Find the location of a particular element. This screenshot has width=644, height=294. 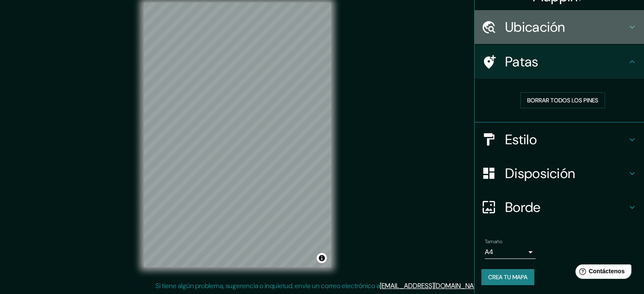

button: Borrar todos los pines is located at coordinates (563, 100).